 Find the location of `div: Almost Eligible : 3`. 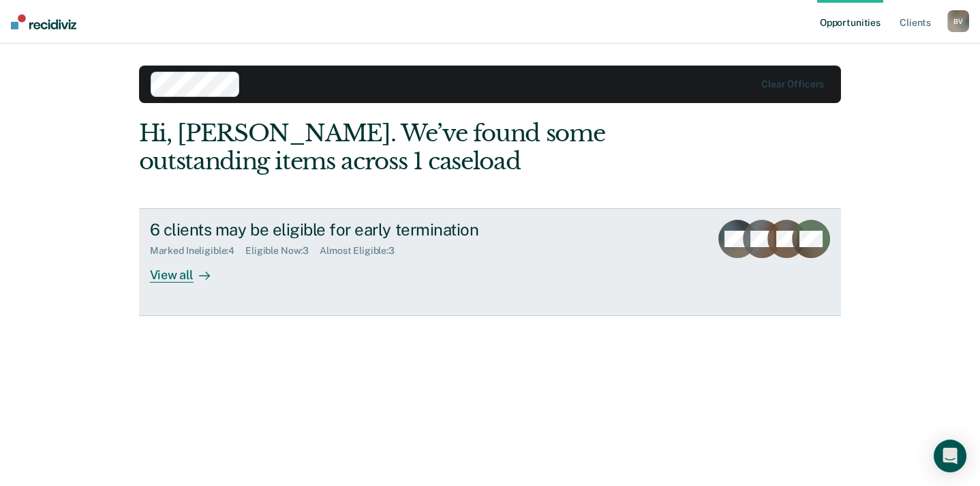

div: Almost Eligible : 3 is located at coordinates (363, 250).